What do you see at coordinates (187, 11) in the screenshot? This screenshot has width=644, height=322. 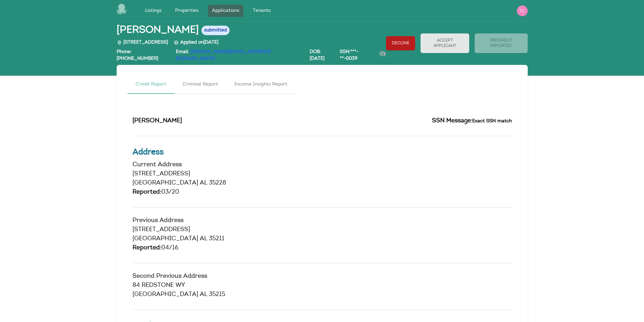 I see `a: Properties` at bounding box center [187, 11].